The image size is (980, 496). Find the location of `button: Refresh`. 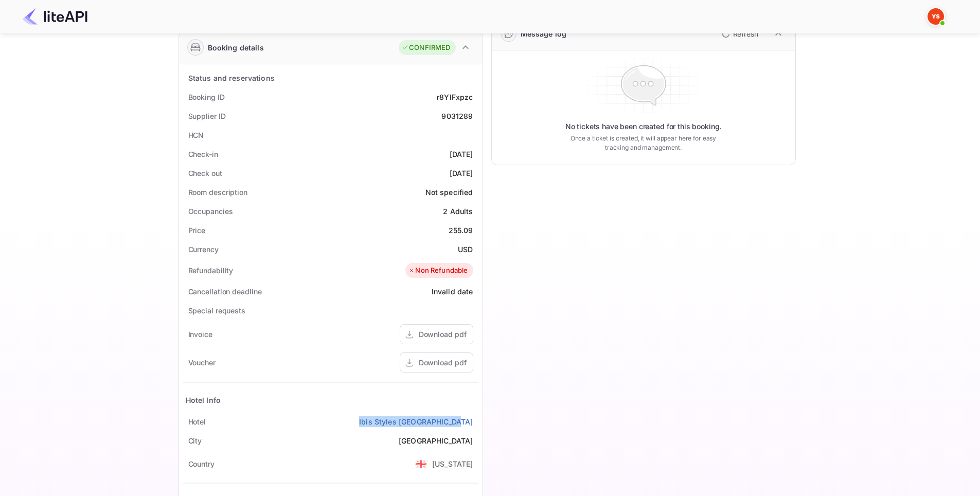

button: Refresh is located at coordinates (739, 34).